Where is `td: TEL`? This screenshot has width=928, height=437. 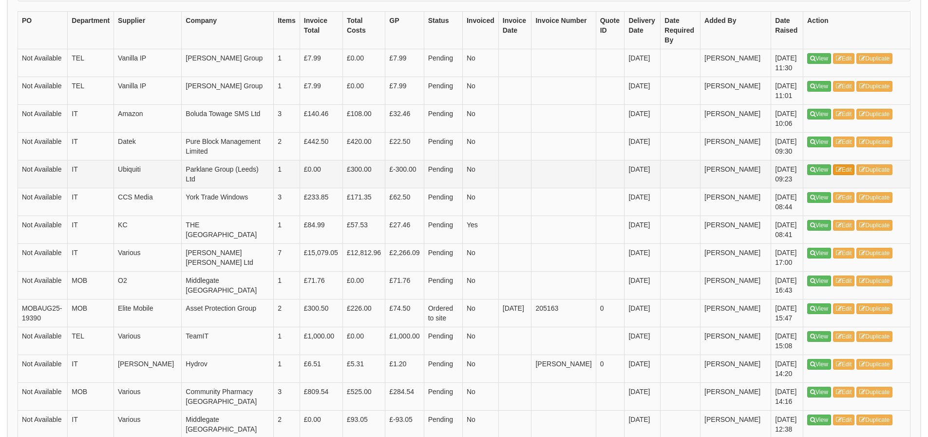
td: TEL is located at coordinates (91, 90).